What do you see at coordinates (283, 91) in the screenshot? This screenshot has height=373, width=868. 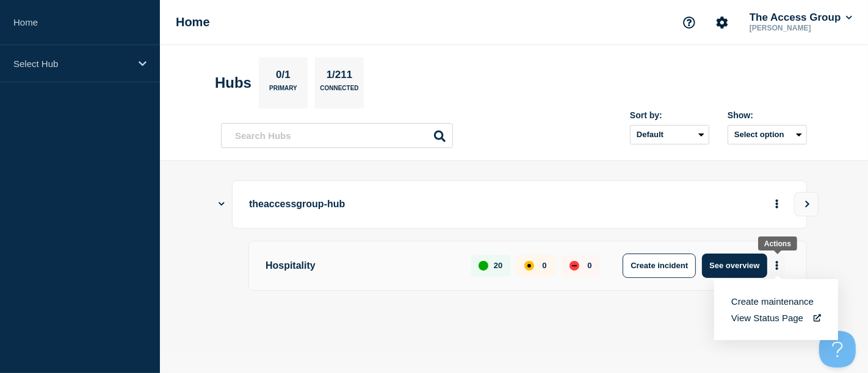 I see `p: Primary` at bounding box center [283, 91].